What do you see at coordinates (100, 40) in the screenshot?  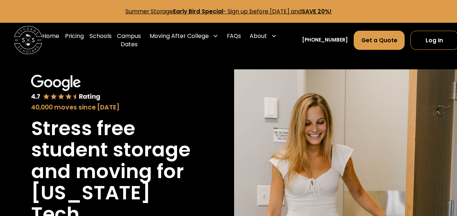 I see `a: Schools` at bounding box center [100, 40].